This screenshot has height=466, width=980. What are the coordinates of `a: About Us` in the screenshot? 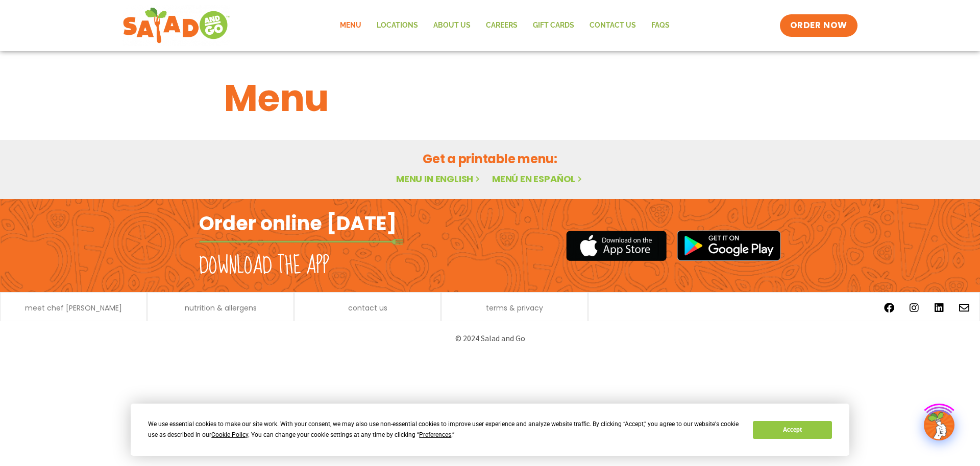 It's located at (452, 25).